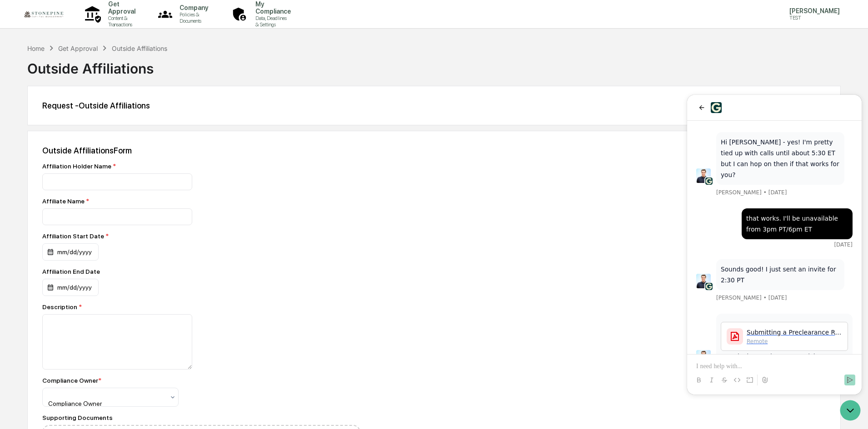  Describe the element at coordinates (93, 180) in the screenshot. I see `p: Sounds good! I just sent an invite for 2:30 PT` at that location.